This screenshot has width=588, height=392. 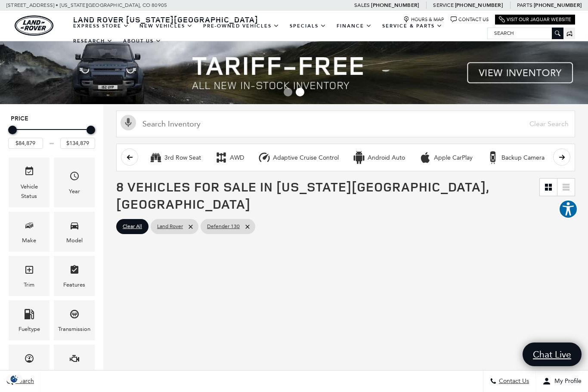 What do you see at coordinates (93, 41) in the screenshot?
I see `a: Research` at bounding box center [93, 41].